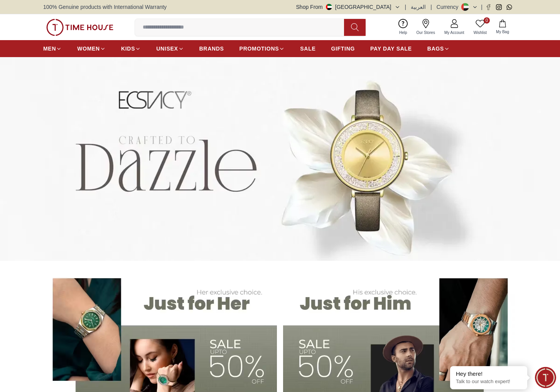 This screenshot has width=560, height=392. Describe the element at coordinates (545, 377) in the screenshot. I see `div: Chat Widget` at that location.